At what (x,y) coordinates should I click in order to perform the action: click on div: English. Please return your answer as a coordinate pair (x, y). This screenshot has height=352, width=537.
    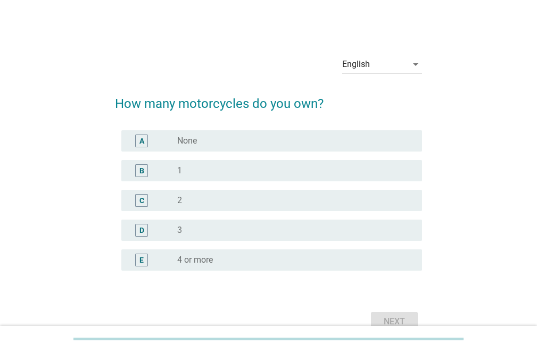
    Looking at the image, I should click on (356, 64).